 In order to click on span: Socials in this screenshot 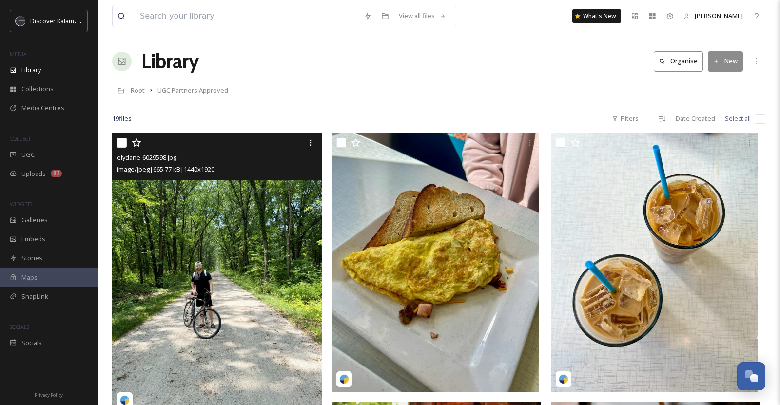, I will do `click(32, 343)`.